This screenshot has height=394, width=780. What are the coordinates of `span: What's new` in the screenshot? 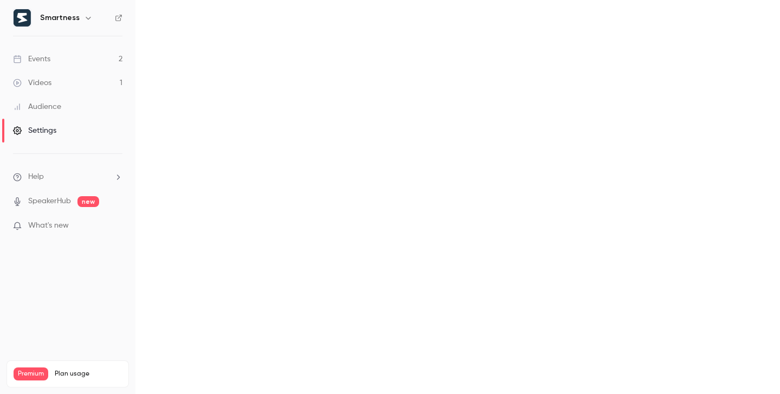 It's located at (48, 225).